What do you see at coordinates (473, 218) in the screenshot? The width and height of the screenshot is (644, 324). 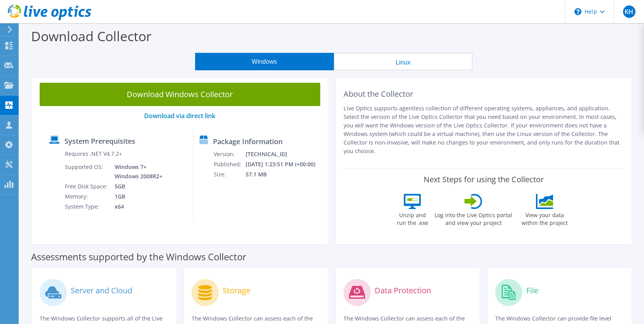 I see `label: Log into the Live Optics portal and view your project` at bounding box center [473, 218].